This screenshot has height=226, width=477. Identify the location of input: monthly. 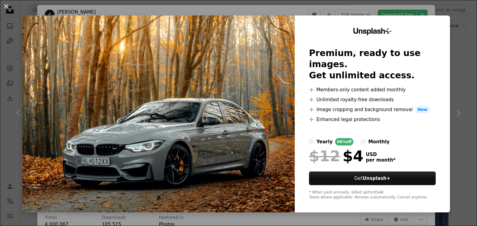
(363, 142).